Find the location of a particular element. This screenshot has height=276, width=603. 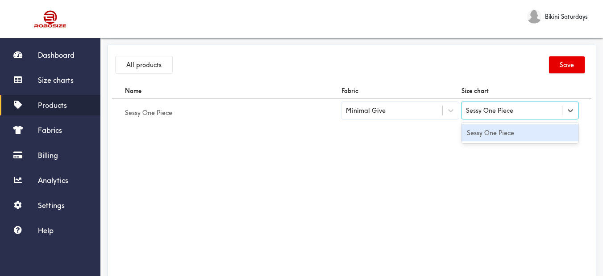

span: Billing is located at coordinates (48, 155).